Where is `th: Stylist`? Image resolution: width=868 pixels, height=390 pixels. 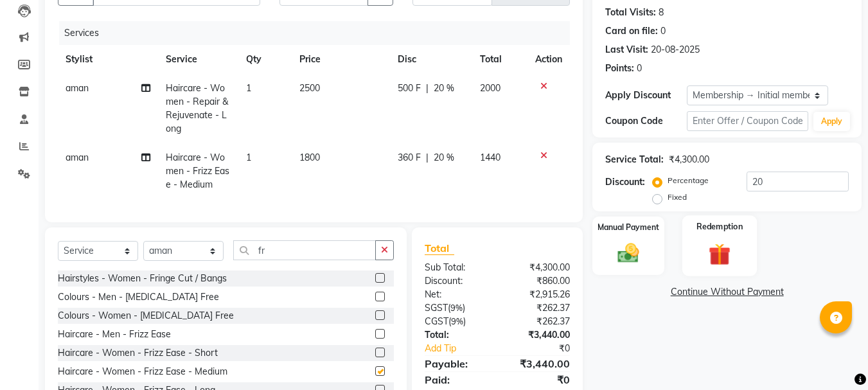 th: Stylist is located at coordinates (108, 59).